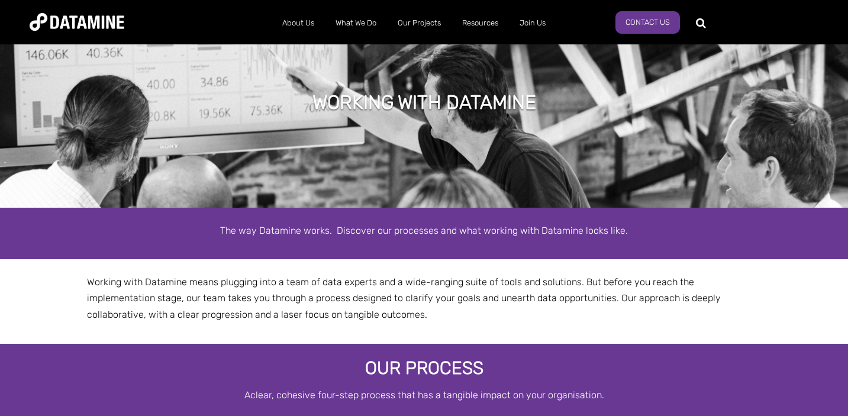  Describe the element at coordinates (298, 23) in the screenshot. I see `a: About Us` at that location.